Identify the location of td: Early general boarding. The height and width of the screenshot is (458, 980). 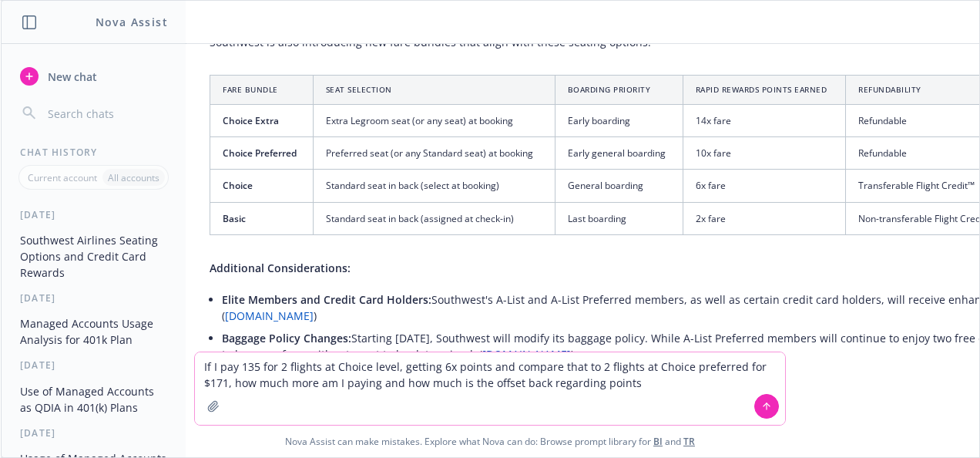
(619, 153).